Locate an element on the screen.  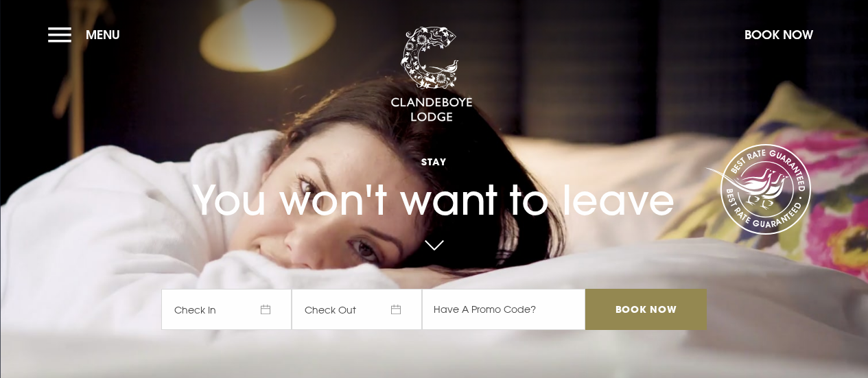
span: Check In is located at coordinates (227, 309).